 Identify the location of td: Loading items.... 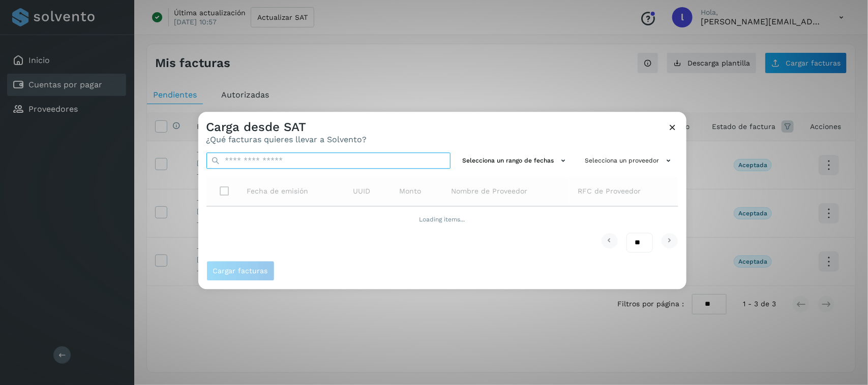
(442, 219).